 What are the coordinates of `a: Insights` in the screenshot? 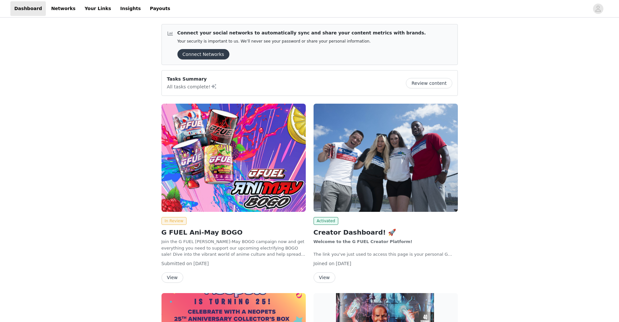 It's located at (130, 8).